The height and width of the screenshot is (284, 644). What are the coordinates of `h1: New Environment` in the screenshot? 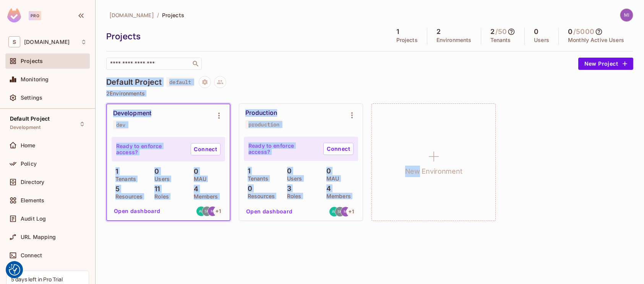 It's located at (434, 171).